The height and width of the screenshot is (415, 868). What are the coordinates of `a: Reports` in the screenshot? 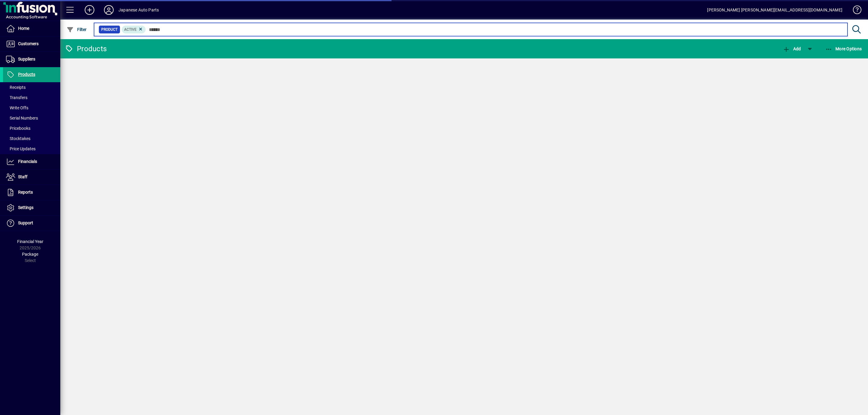 It's located at (32, 193).